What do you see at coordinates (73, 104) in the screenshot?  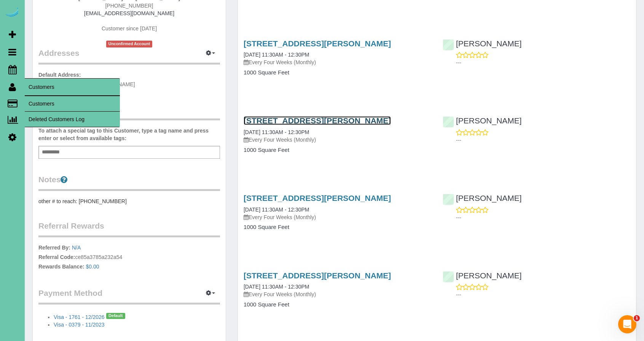 I see `a: Customers` at bounding box center [73, 104].